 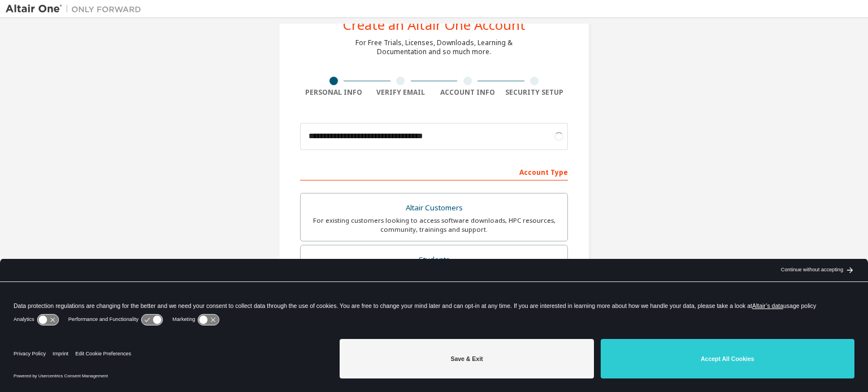 I want to click on div: For existing customers looking to access software downloads, HPC resources, community, trainings ..., so click(x=434, y=225).